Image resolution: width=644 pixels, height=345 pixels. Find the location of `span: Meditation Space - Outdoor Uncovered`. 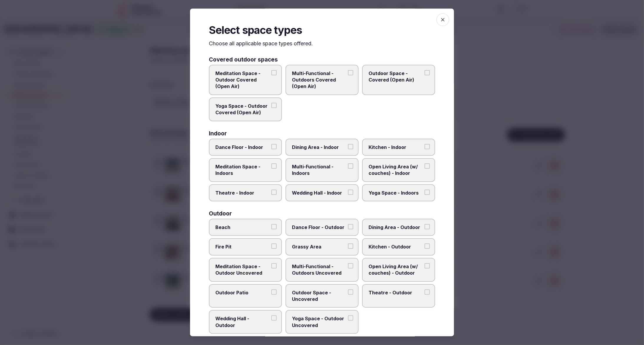

span: Meditation Space - Outdoor Uncovered is located at coordinates (243, 270).